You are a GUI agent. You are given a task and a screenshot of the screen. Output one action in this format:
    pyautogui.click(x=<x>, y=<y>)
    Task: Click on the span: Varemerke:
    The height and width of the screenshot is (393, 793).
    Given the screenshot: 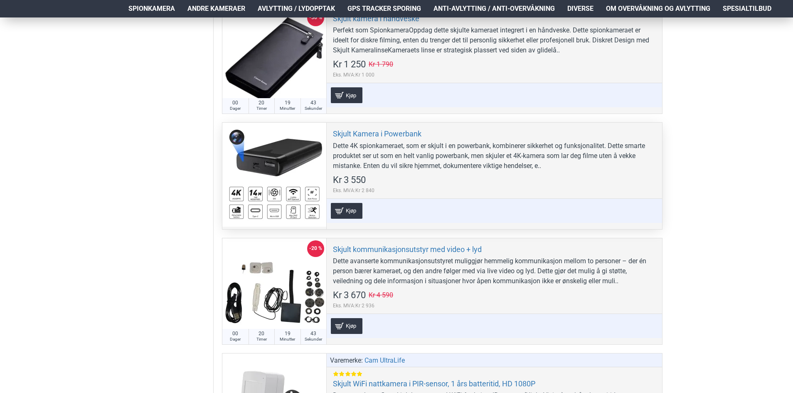 What is the action you would take?
    pyautogui.click(x=346, y=360)
    